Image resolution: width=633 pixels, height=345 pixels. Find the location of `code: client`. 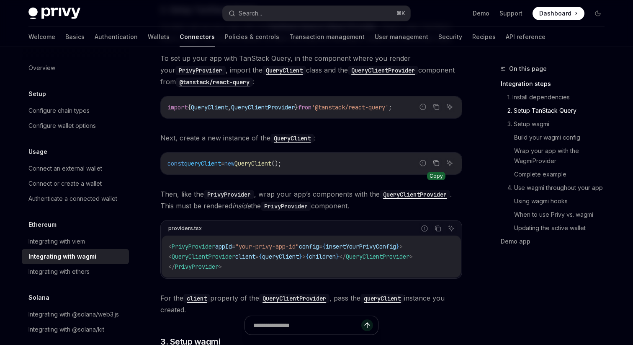

code: client is located at coordinates (197, 298).